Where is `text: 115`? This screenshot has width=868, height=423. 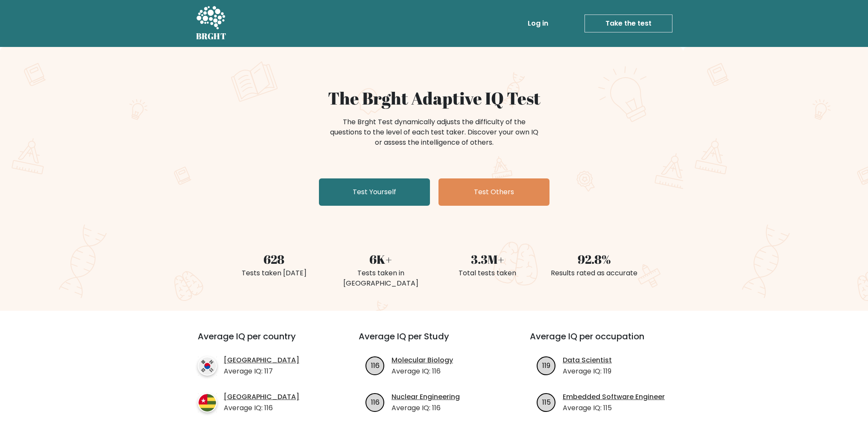
text: 115 is located at coordinates (546, 401).